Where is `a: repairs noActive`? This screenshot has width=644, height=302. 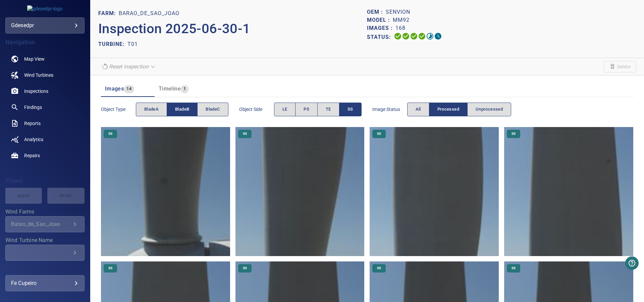 a: repairs noActive is located at coordinates (45, 155).